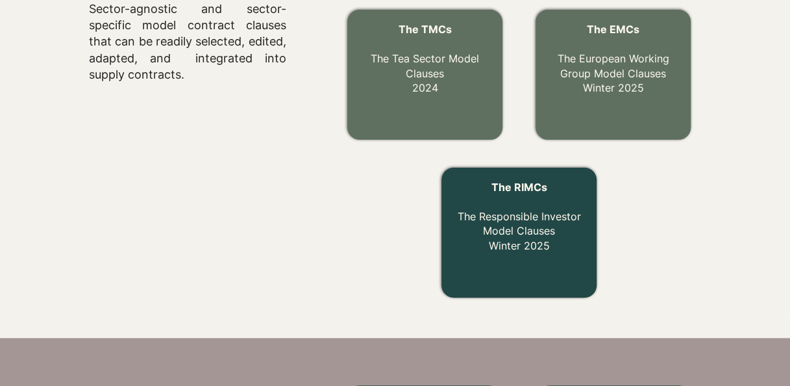 The image size is (790, 386). Describe the element at coordinates (187, 42) in the screenshot. I see `p: Sector-agnostic and sector-specific model contract clauses that can be readily selected, edited, ...` at that location.